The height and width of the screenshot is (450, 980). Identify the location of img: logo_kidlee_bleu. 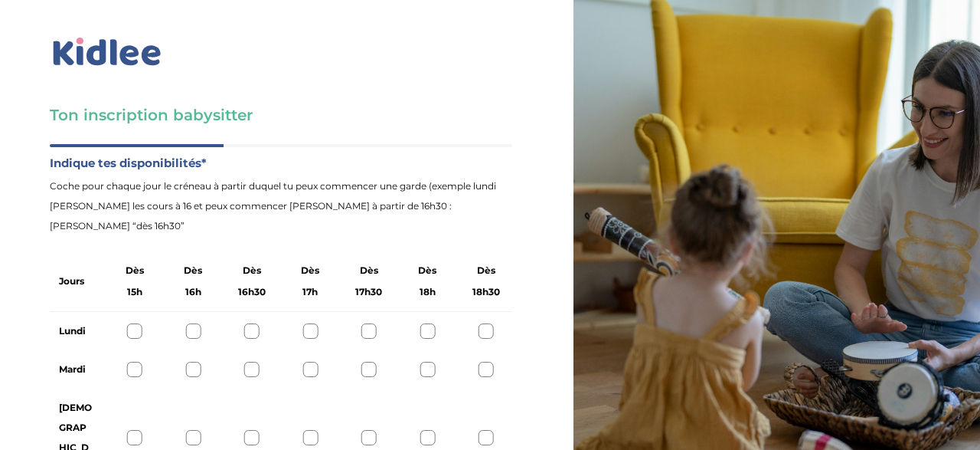
(107, 52).